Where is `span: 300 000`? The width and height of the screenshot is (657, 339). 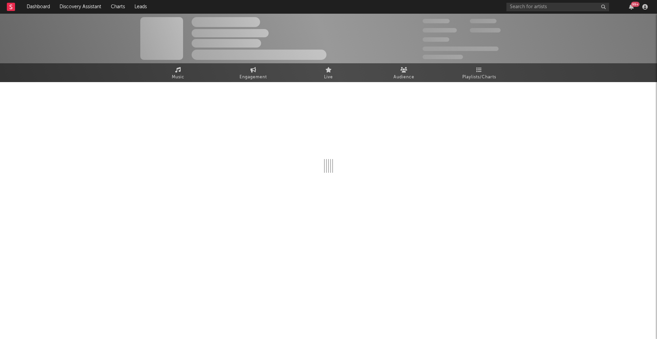
span: 300 000 is located at coordinates (436, 21).